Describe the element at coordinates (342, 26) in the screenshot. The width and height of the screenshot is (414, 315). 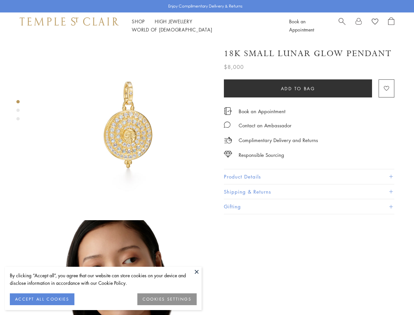
I see `a: Search` at that location.